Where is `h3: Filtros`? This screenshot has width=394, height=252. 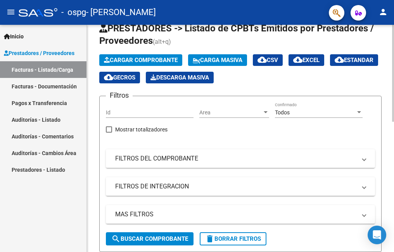 h3: Filtros is located at coordinates (119, 95).